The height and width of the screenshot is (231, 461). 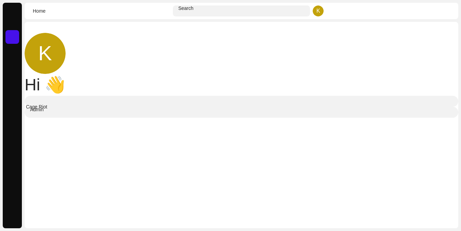 I want to click on div: Cage Riot, so click(x=239, y=107).